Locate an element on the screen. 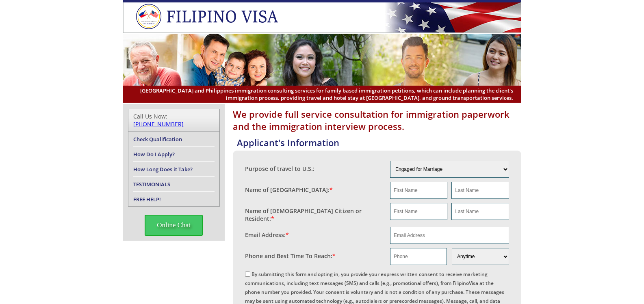  a: Check Qualification is located at coordinates (158, 139).